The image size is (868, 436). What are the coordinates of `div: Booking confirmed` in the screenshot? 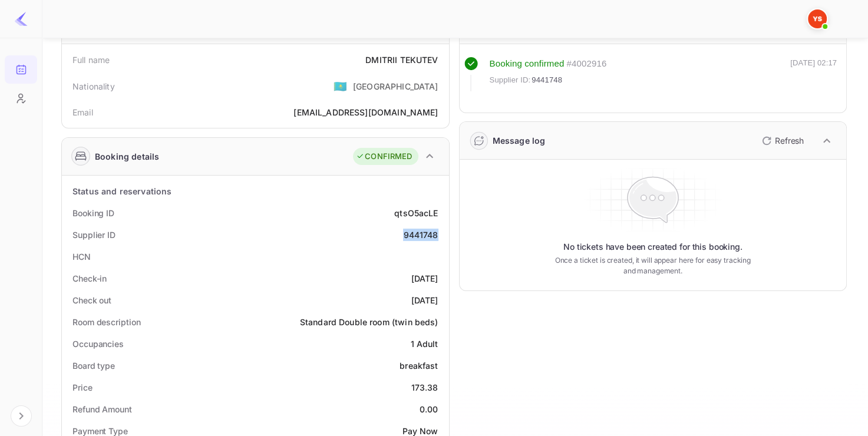 It's located at (527, 63).